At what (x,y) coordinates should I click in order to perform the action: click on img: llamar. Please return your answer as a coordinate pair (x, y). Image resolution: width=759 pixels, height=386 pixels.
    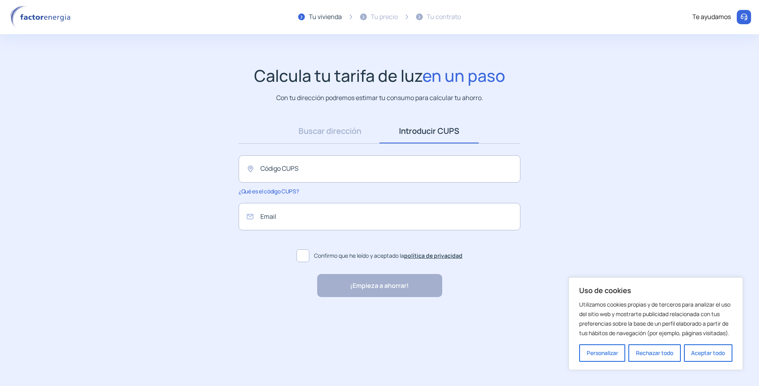
    Looking at the image, I should click on (744, 17).